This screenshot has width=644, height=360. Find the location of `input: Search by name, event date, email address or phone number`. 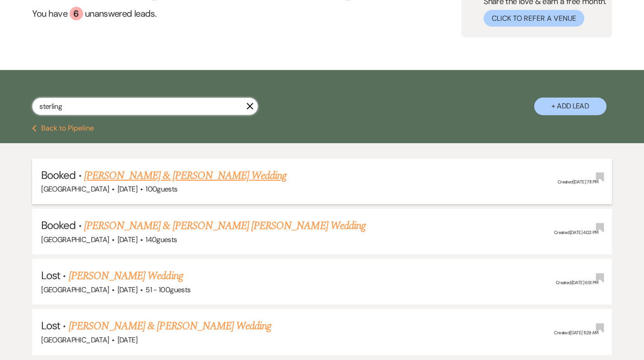

input: Search by name, event date, email address or phone number is located at coordinates (145, 106).